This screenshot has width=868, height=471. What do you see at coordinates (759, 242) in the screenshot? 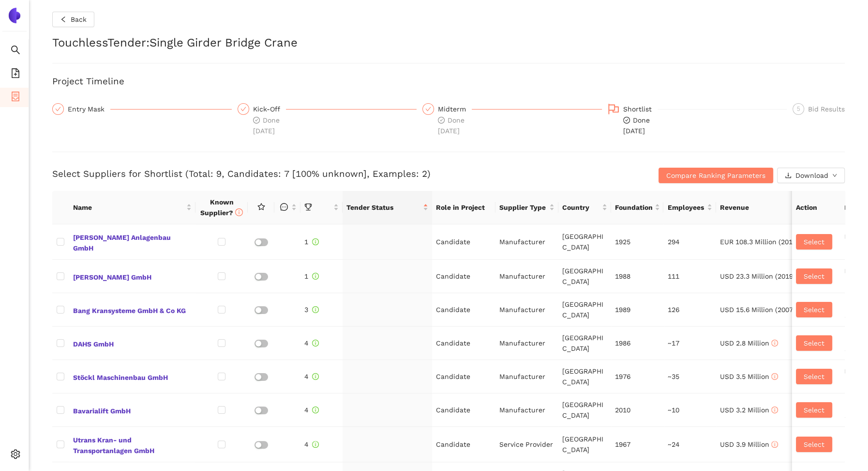
I see `span: EUR 108.3 Million (2019)` at bounding box center [759, 242].